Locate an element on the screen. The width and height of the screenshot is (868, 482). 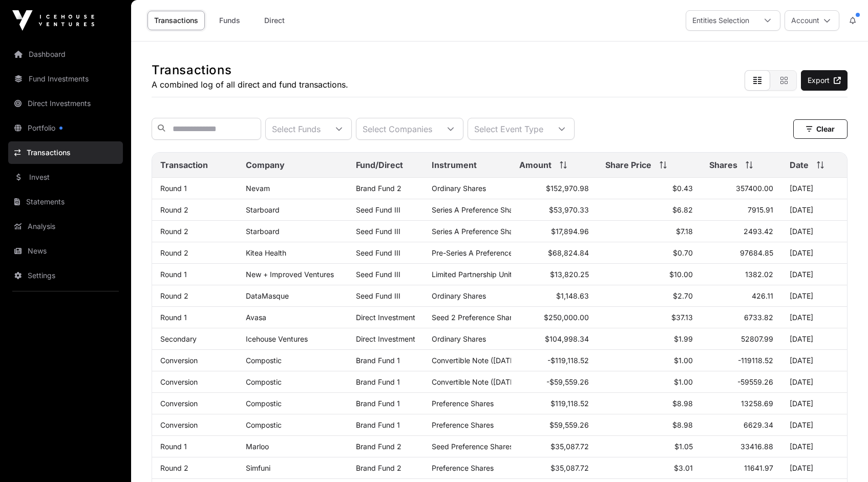
a: Marloo is located at coordinates (257, 447).